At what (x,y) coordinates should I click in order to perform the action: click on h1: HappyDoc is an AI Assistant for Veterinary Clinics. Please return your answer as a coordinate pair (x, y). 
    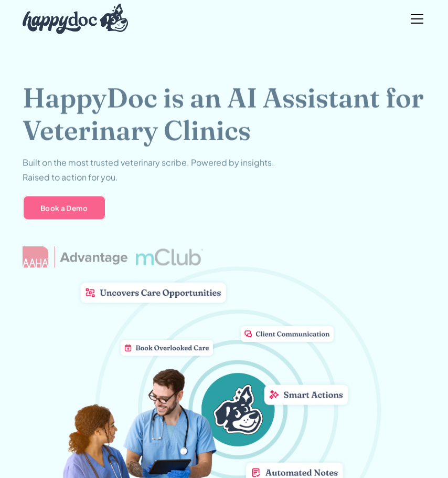
    Looking at the image, I should click on (224, 114).